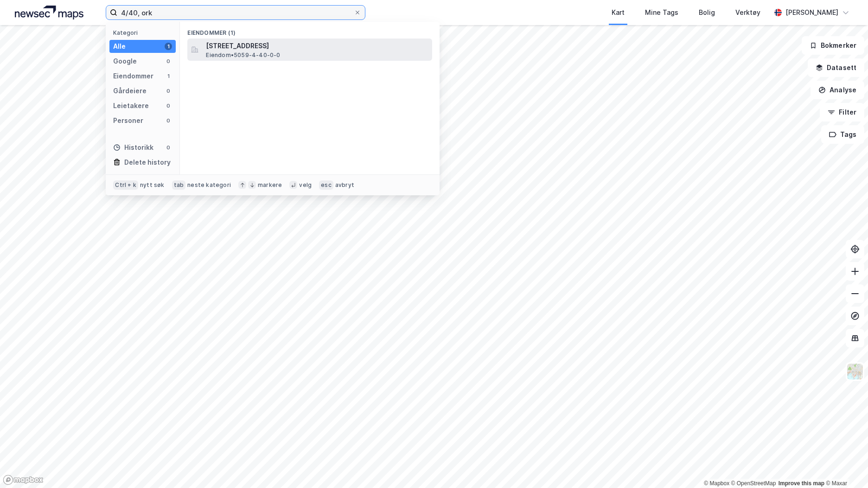  Describe the element at coordinates (842, 135) in the screenshot. I see `button: Tags` at that location.